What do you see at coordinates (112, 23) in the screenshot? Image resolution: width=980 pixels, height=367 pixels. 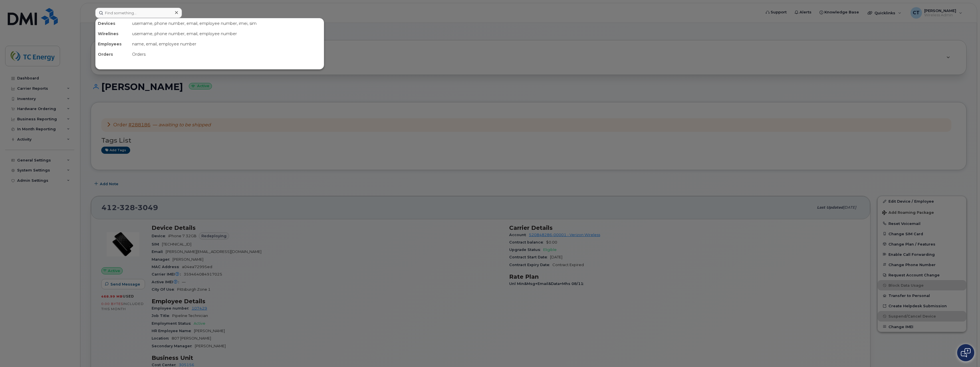 I see `div: Devices` at bounding box center [112, 23].